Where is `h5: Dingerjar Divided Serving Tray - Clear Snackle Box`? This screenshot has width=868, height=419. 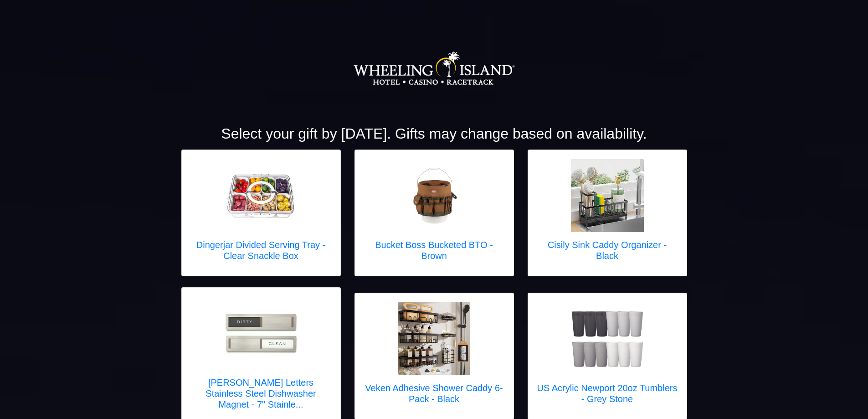
h5: Dingerjar Divided Serving Tray - Clear Snackle Box is located at coordinates (261, 250).